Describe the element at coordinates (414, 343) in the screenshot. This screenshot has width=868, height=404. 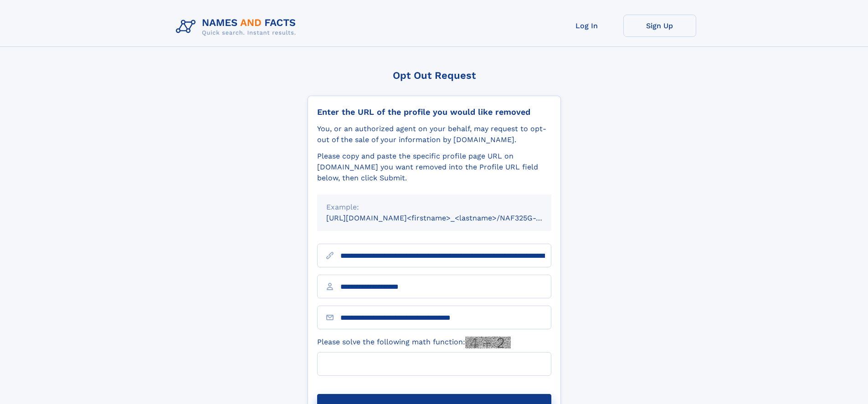
I see `label: Please solve the following math function:` at that location.